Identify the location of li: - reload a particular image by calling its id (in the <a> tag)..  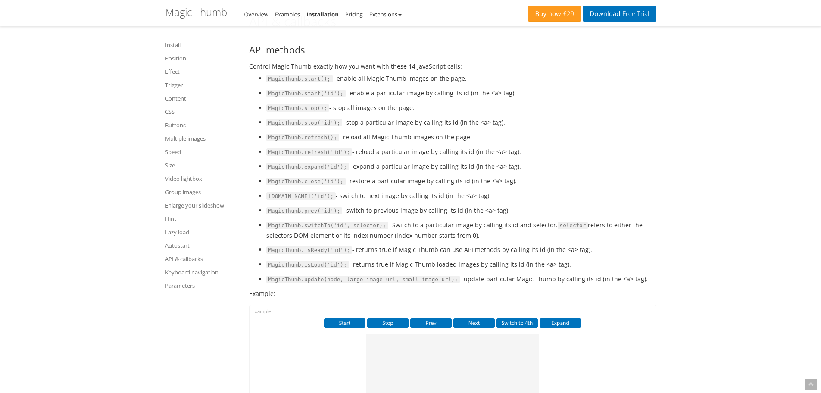
(461, 152).